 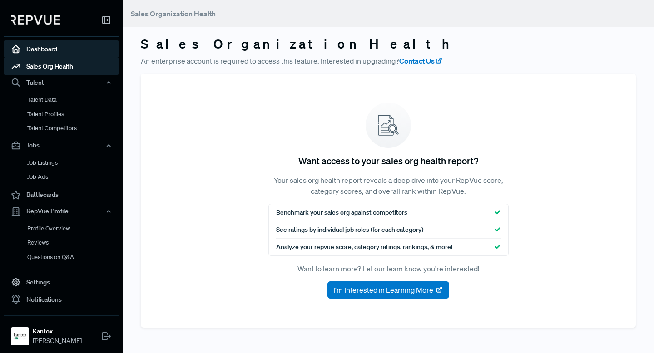 I want to click on a: Settings, so click(x=61, y=283).